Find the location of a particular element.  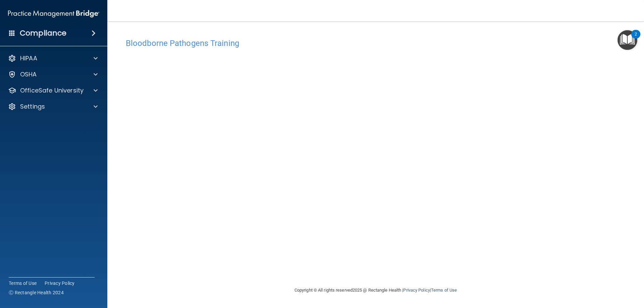

p: OfficeSafe University is located at coordinates (52, 91).